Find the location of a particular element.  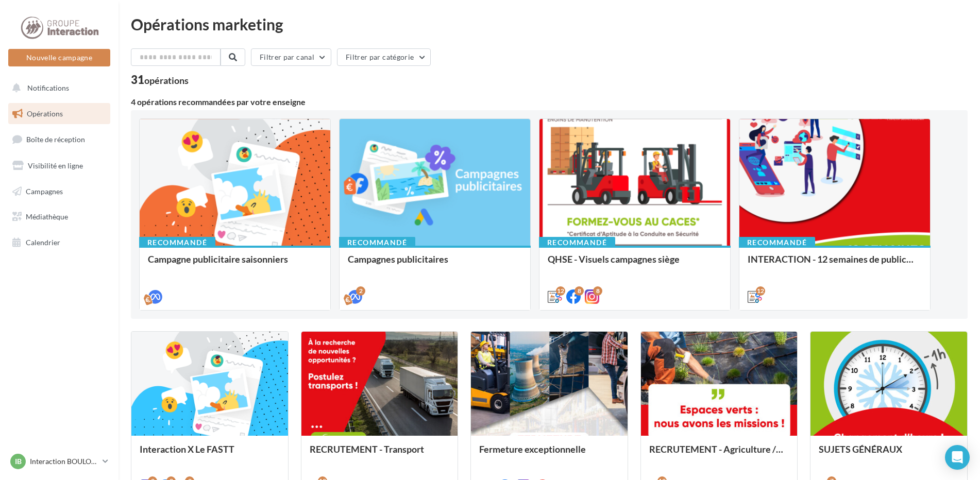

div: RECRUTEMENT - Transport is located at coordinates (380, 454).